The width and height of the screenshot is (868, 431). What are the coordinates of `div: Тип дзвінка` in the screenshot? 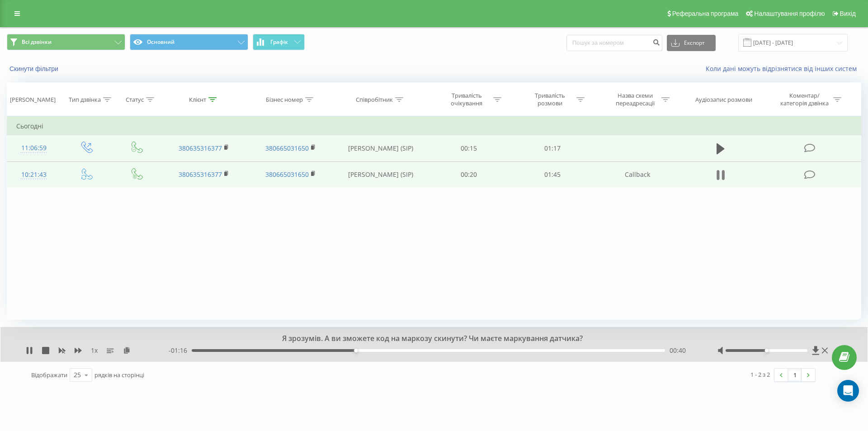 It's located at (84, 100).